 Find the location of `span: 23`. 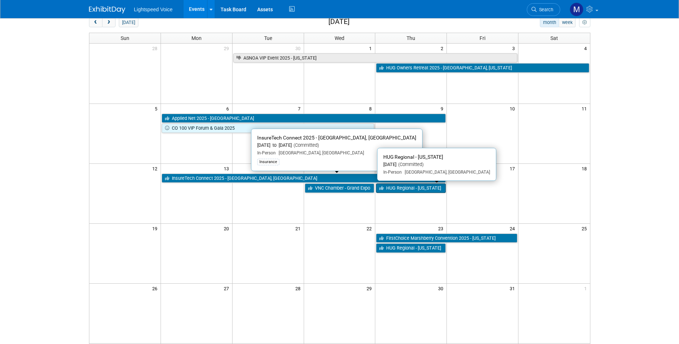

span: 23 is located at coordinates (442, 228).